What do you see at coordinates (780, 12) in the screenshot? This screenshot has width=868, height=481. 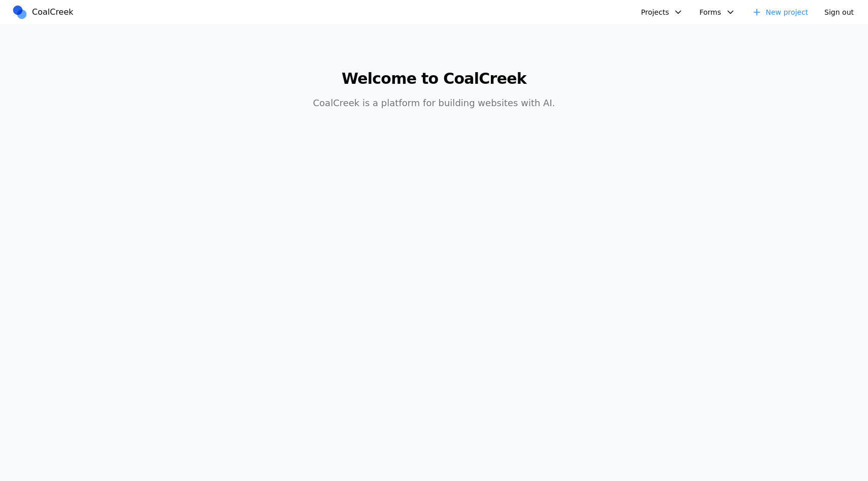 I see `a: New project` at bounding box center [780, 12].